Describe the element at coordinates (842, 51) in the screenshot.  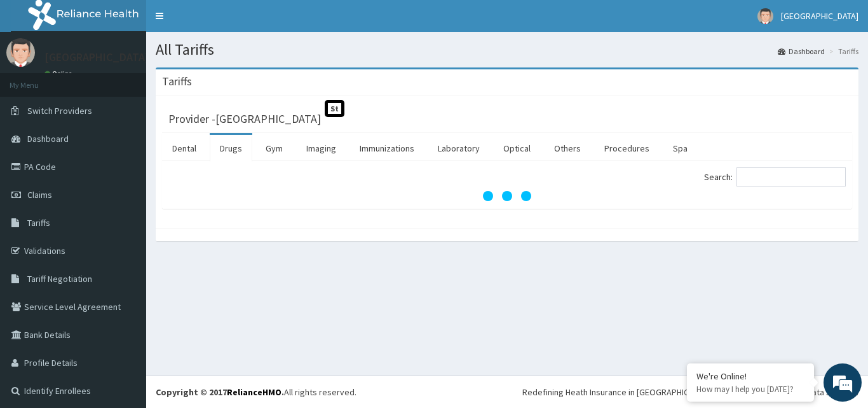
I see `li: Tariffs` at that location.